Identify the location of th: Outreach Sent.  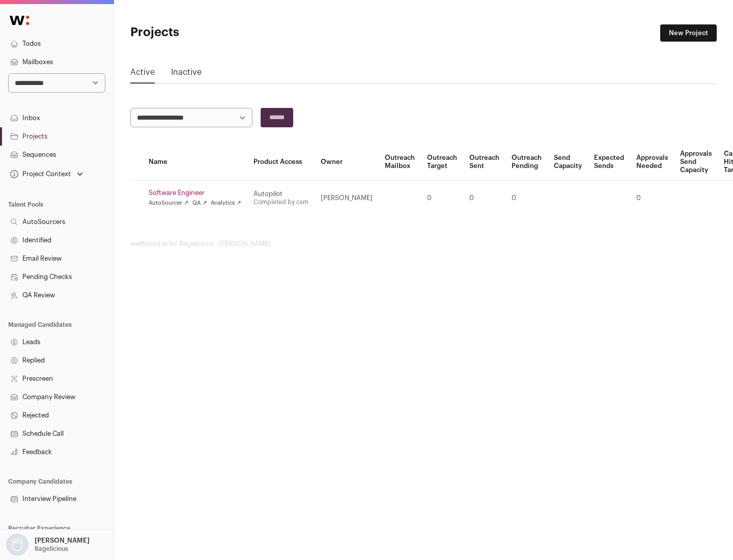
(485, 161).